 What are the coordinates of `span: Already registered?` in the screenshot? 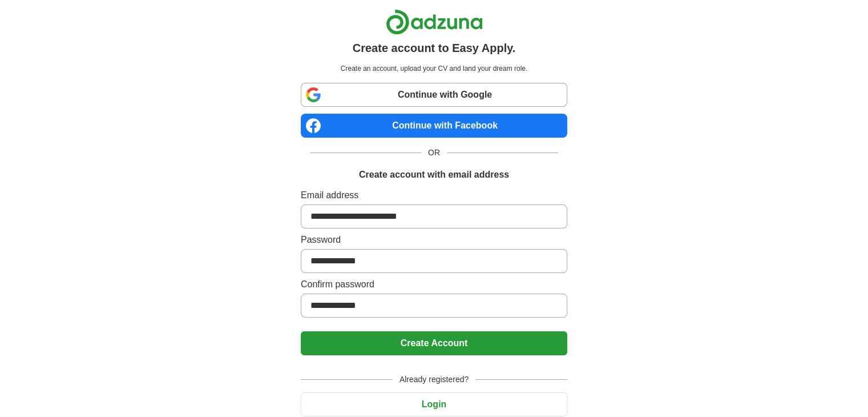 It's located at (434, 379).